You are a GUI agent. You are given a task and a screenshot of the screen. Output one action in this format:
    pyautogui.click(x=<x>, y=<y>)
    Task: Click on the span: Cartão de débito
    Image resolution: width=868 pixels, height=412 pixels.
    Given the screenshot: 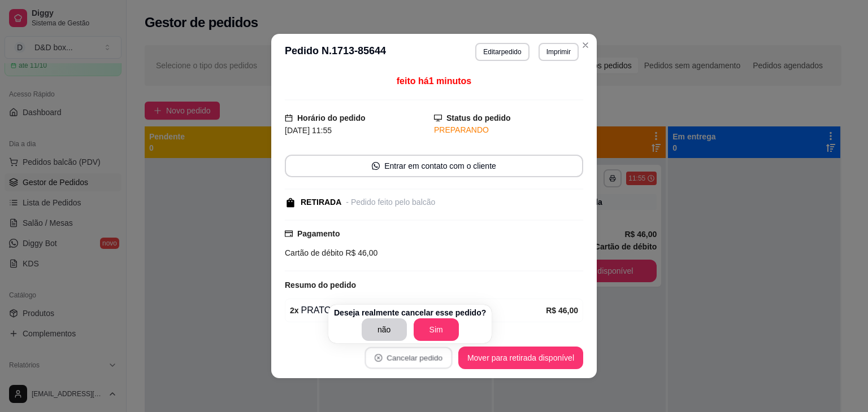 What is the action you would take?
    pyautogui.click(x=314, y=253)
    